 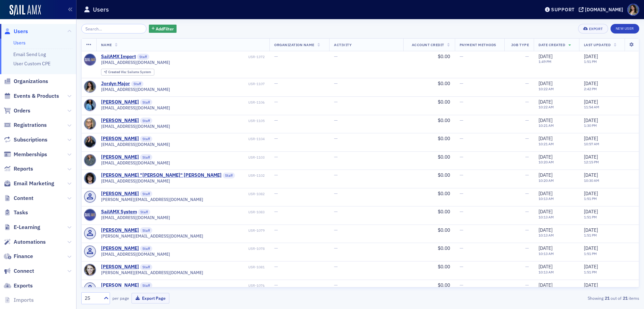 I want to click on span: Last Updated, so click(x=597, y=45).